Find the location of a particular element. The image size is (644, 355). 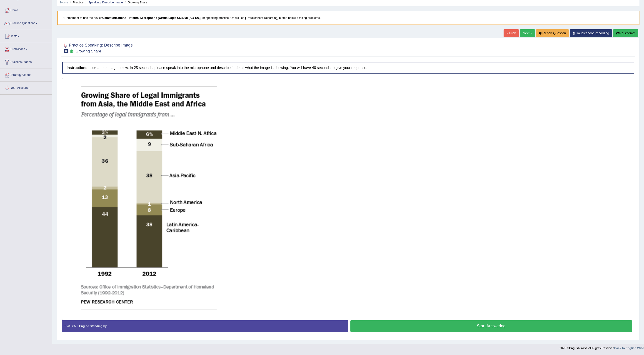

b: Communications - Internal Microphone (Cirrus Logic CS4208 (AB 126)) is located at coordinates (152, 18).